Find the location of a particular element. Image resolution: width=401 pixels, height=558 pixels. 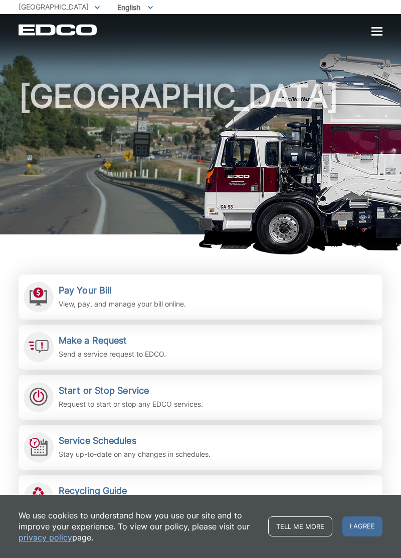

p: View, pay, and manage your bill online. is located at coordinates (122, 304).